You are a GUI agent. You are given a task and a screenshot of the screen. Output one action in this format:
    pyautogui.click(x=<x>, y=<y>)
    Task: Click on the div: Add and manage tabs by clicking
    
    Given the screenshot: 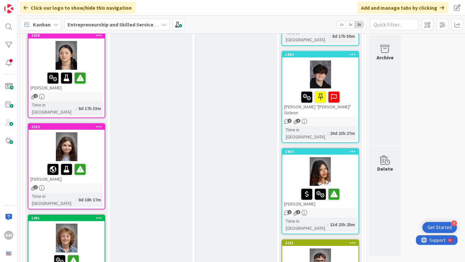 What is the action you would take?
    pyautogui.click(x=402, y=8)
    